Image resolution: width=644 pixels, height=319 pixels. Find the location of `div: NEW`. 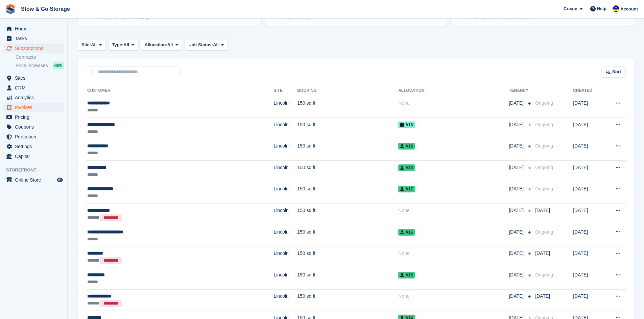

div: NEW is located at coordinates (58, 66).